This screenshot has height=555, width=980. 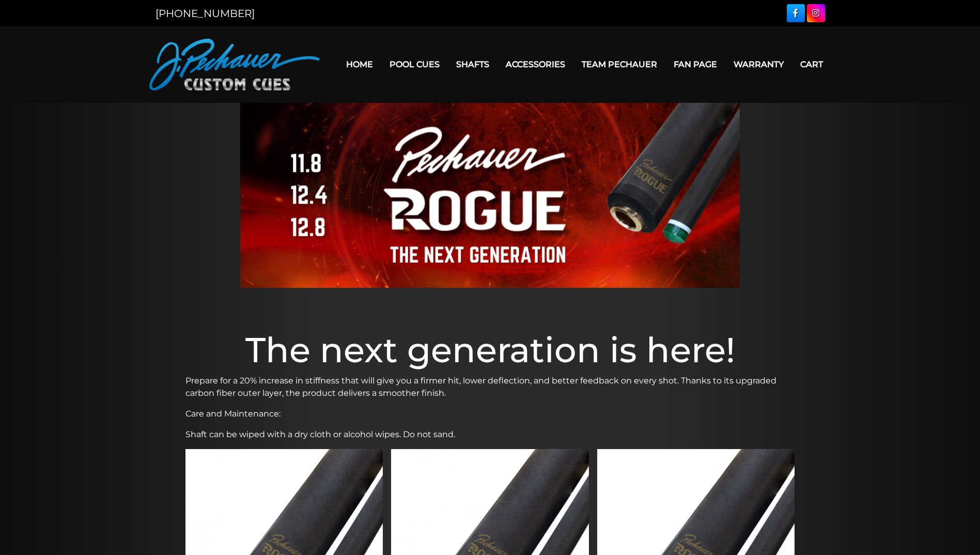 What do you see at coordinates (759, 64) in the screenshot?
I see `a: Warranty` at bounding box center [759, 64].